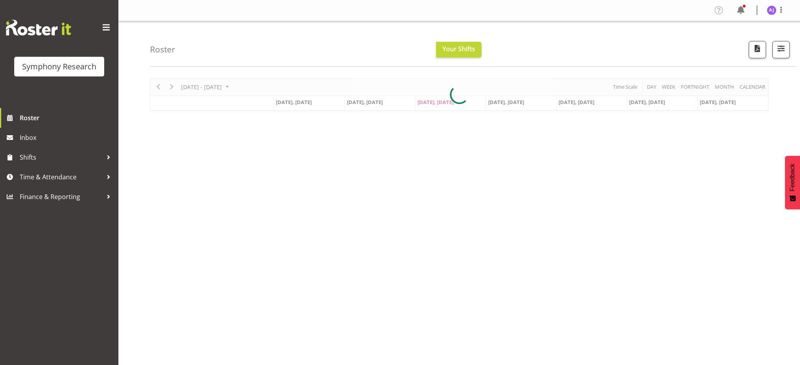 The image size is (800, 365). Describe the element at coordinates (59, 67) in the screenshot. I see `div: Symphony Research` at that location.